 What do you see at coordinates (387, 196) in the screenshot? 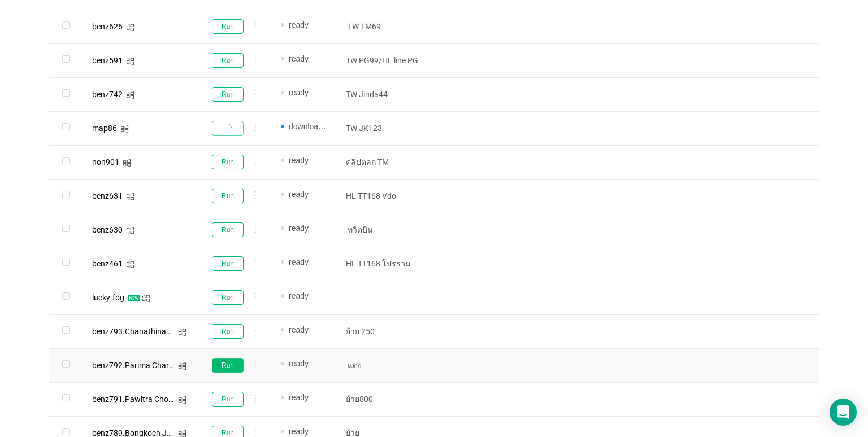
I see `p: HL TT168 Vdo` at bounding box center [387, 196].